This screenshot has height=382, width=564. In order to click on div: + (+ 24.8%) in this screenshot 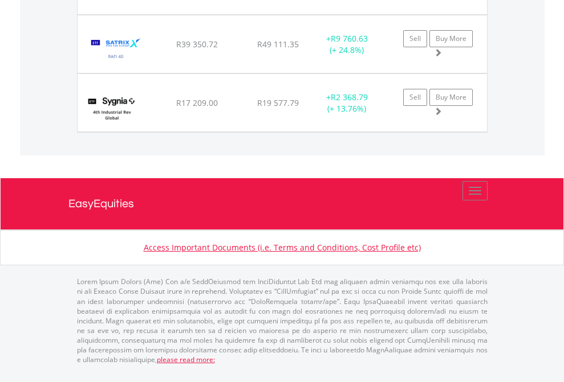, I will do `click(346, 44)`.